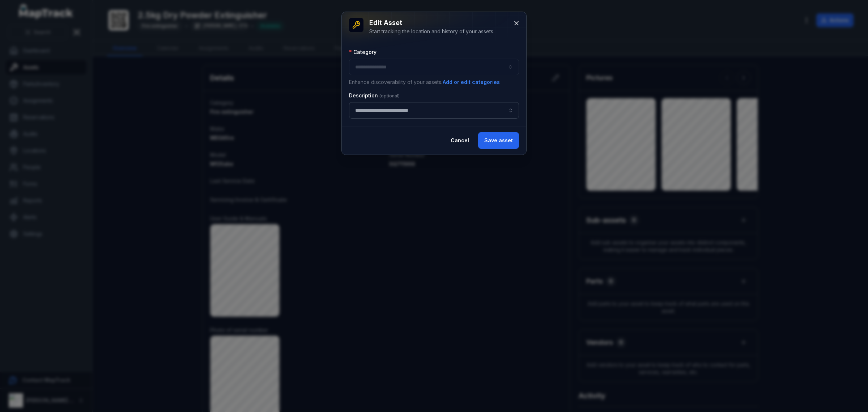 Image resolution: width=868 pixels, height=412 pixels. I want to click on button: Add or edit categories, so click(471, 82).